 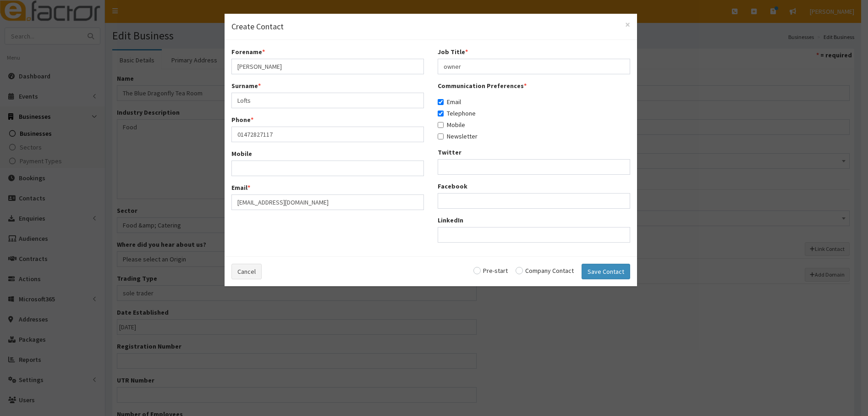 I want to click on label: LinkedIn, so click(x=450, y=220).